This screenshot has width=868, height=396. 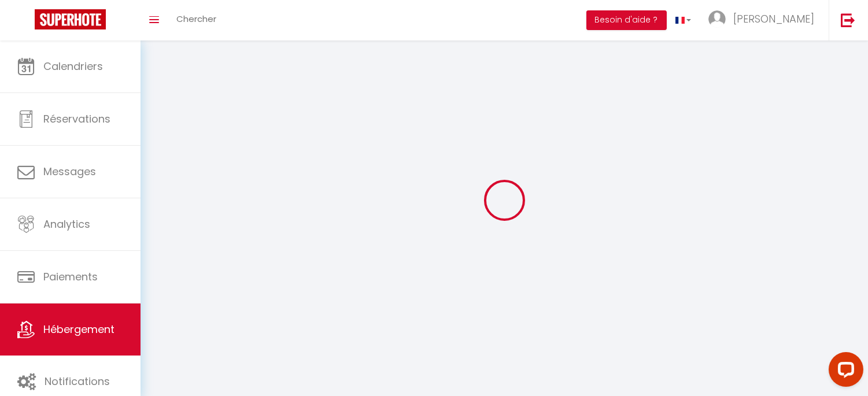 I want to click on span: Réservations, so click(x=77, y=119).